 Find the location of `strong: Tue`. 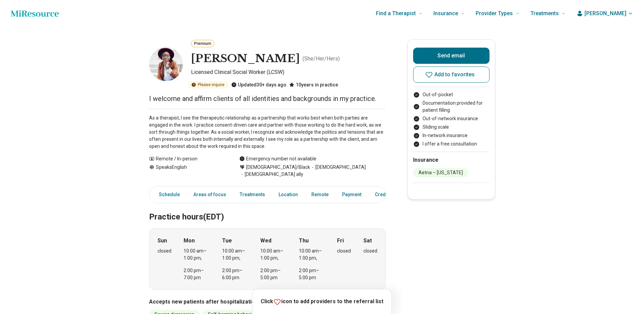

strong: Tue is located at coordinates (227, 241).